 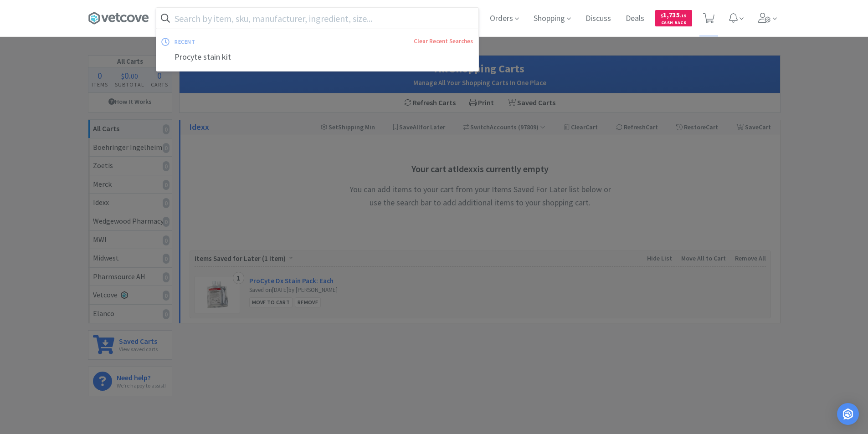 What do you see at coordinates (317, 57) in the screenshot?
I see `div: Procyte stain kit` at bounding box center [317, 57].